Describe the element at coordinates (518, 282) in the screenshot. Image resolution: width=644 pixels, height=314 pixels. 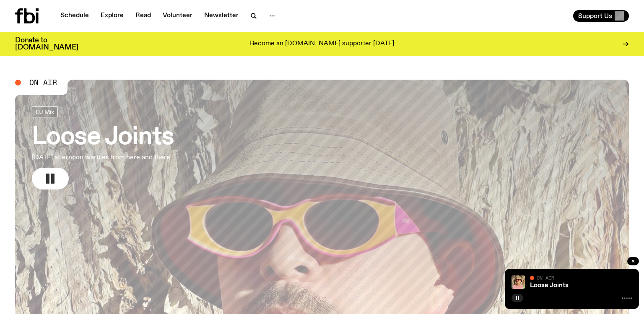
I see `a: Tyson stands in front of a paperbark tree wearing orange sunglasses, a suede bucket hat and a pin...` at that location.